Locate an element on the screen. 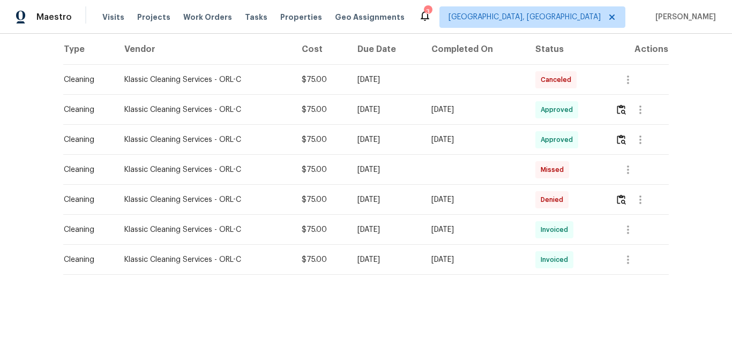 The image size is (732, 339). span: Properties is located at coordinates (301, 17).